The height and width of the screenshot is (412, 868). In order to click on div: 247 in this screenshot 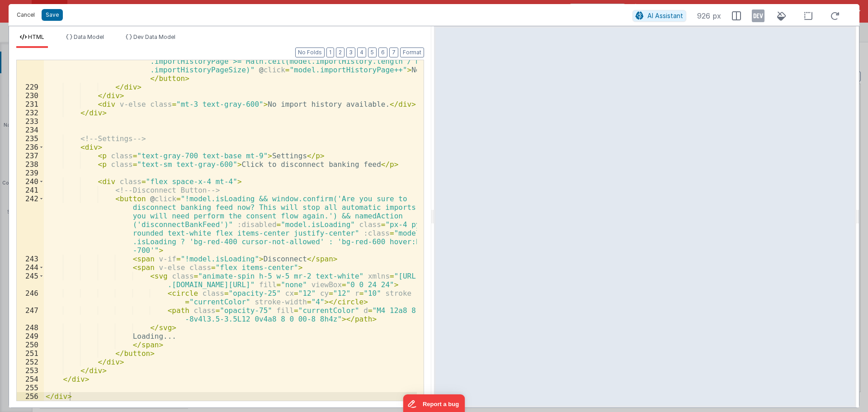, I will do `click(30, 315)`.